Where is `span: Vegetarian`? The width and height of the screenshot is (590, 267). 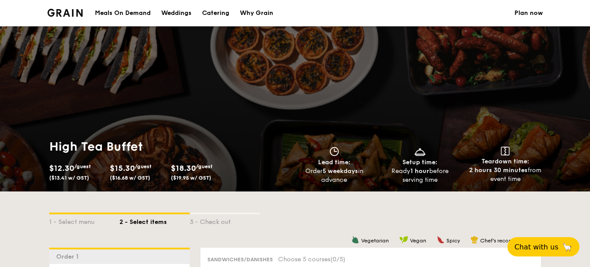 span: Vegetarian is located at coordinates (375, 241).